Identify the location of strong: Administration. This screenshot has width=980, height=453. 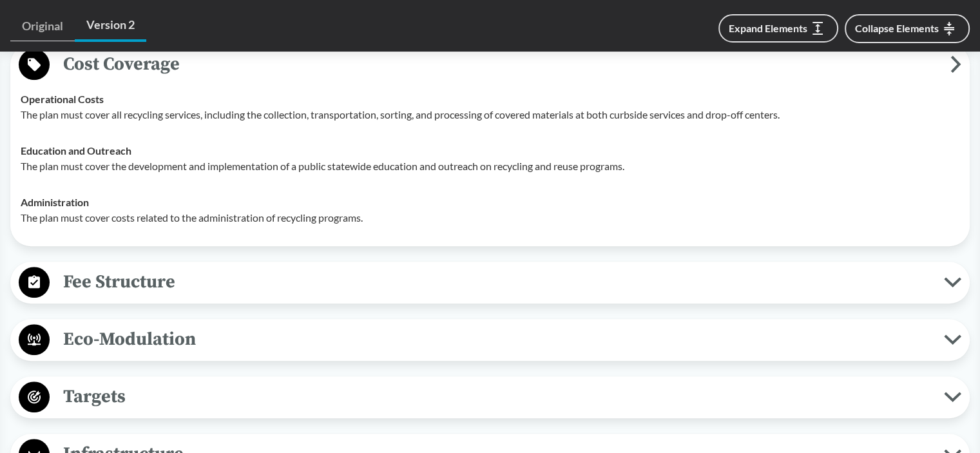
(55, 202).